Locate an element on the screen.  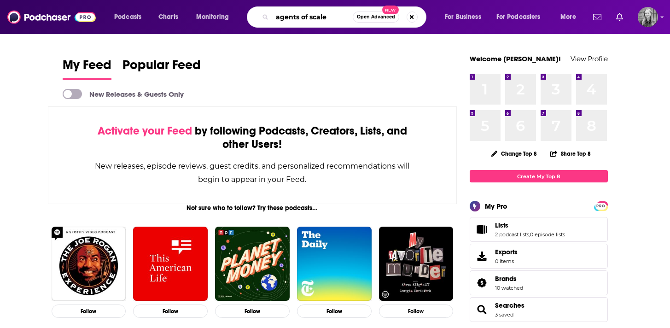
span: Monitoring is located at coordinates (212, 17).